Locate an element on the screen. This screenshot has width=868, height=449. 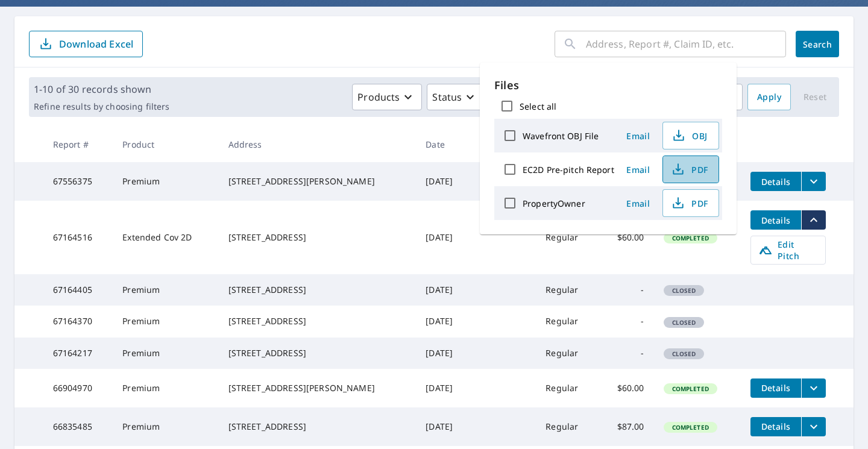
button: Status is located at coordinates (455, 97).